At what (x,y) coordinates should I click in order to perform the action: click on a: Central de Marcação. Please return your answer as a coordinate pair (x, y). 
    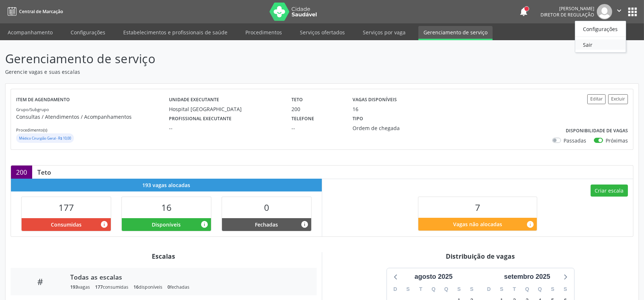
    Looking at the image, I should click on (34, 11).